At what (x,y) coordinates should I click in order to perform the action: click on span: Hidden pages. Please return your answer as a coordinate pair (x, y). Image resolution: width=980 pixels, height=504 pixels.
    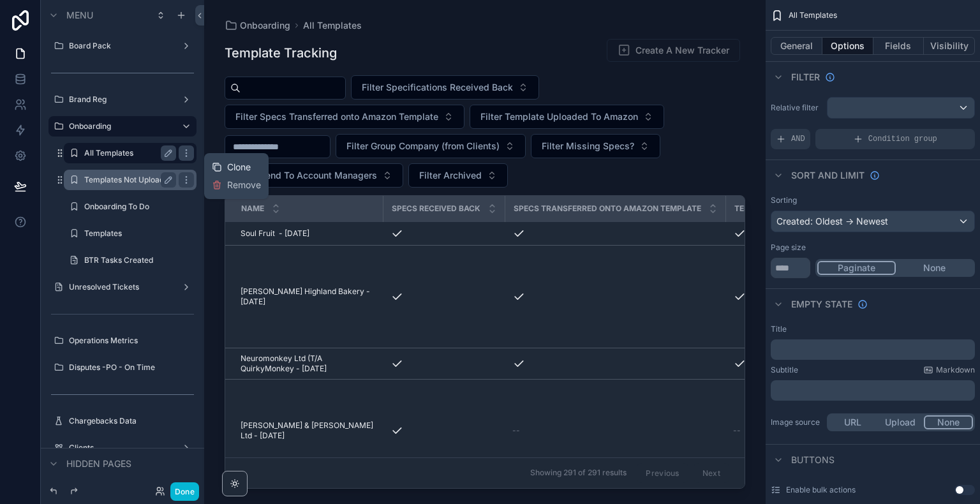
    Looking at the image, I should click on (99, 464).